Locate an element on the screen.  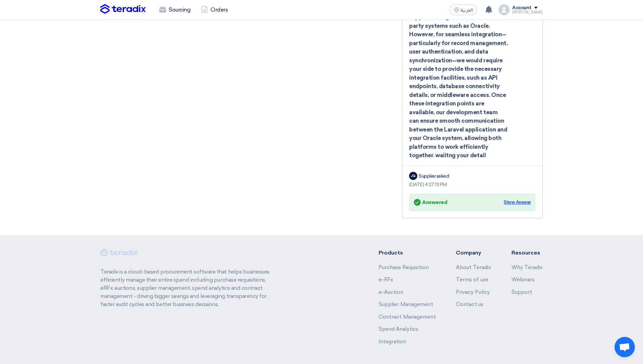
div: Supplier asked is located at coordinates (434, 176).